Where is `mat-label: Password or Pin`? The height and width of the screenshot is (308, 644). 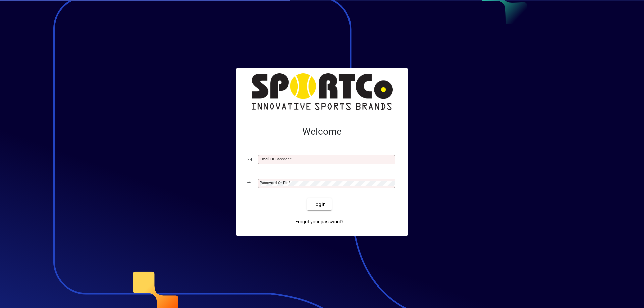
mat-label: Password or Pin is located at coordinates (274, 183).